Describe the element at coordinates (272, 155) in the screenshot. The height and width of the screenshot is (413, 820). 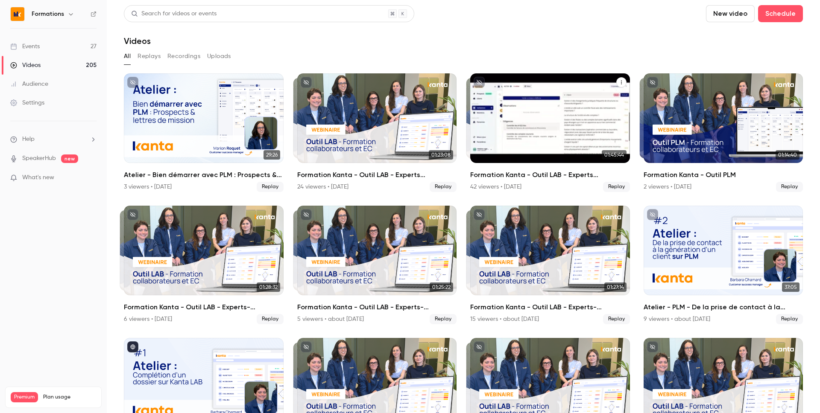
I see `span: 29:26` at that location.